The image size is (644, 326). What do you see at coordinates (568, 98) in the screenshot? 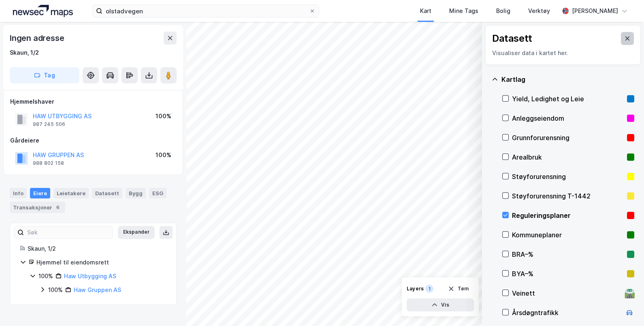
I see `div: Yield, Ledighet og Leie` at bounding box center [568, 98].